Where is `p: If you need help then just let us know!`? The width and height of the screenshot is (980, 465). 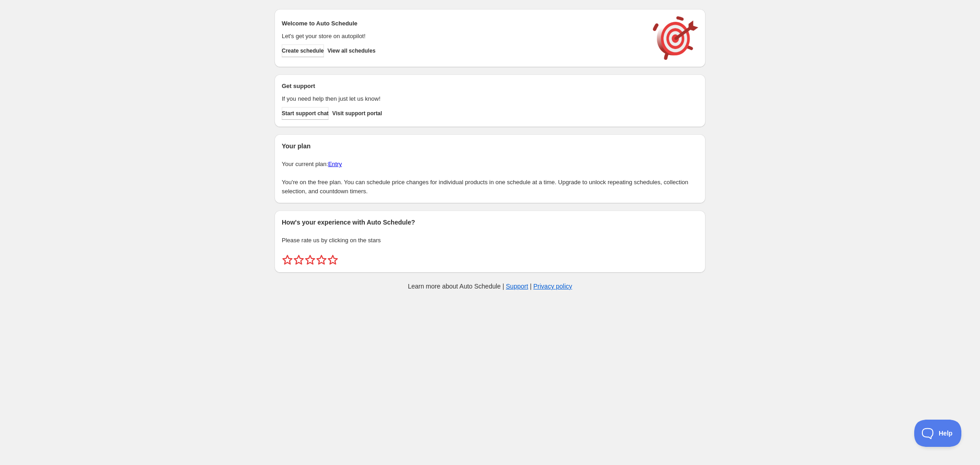
p: If you need help then just let us know! is located at coordinates (462, 99).